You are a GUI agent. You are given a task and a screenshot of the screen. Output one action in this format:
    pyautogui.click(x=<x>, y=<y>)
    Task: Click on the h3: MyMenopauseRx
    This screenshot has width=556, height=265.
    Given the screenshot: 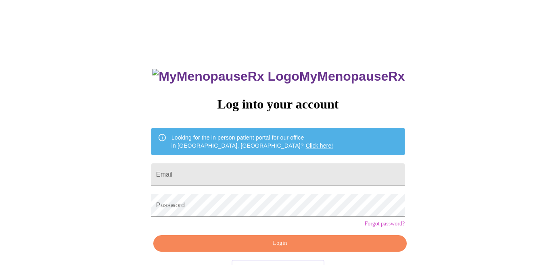 What is the action you would take?
    pyautogui.click(x=279, y=76)
    